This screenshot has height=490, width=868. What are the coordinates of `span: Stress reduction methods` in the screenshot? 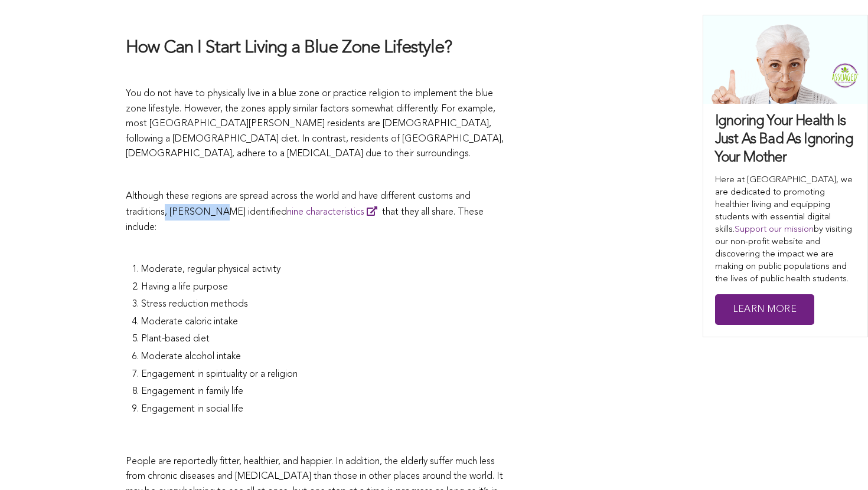 It's located at (194, 305).